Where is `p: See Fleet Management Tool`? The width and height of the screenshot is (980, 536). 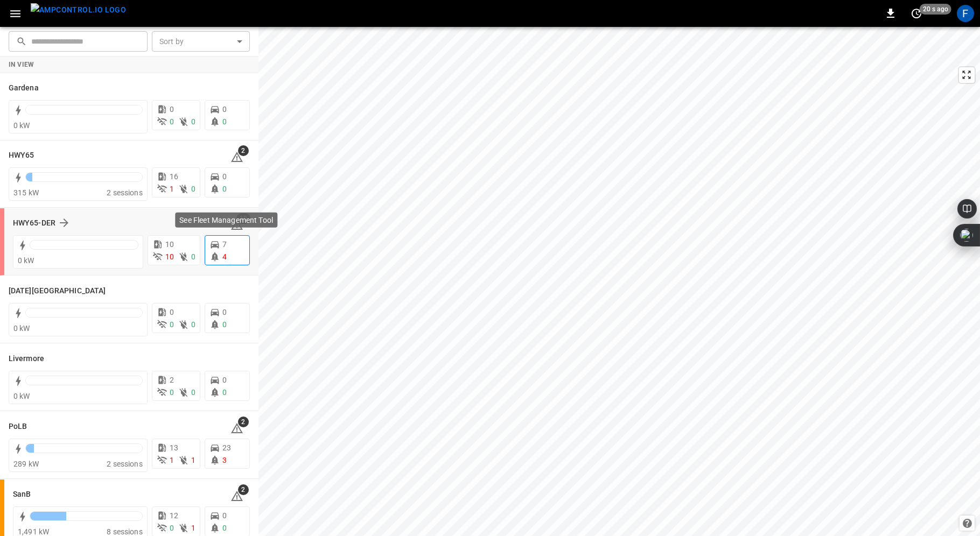 p: See Fleet Management Tool is located at coordinates (226, 220).